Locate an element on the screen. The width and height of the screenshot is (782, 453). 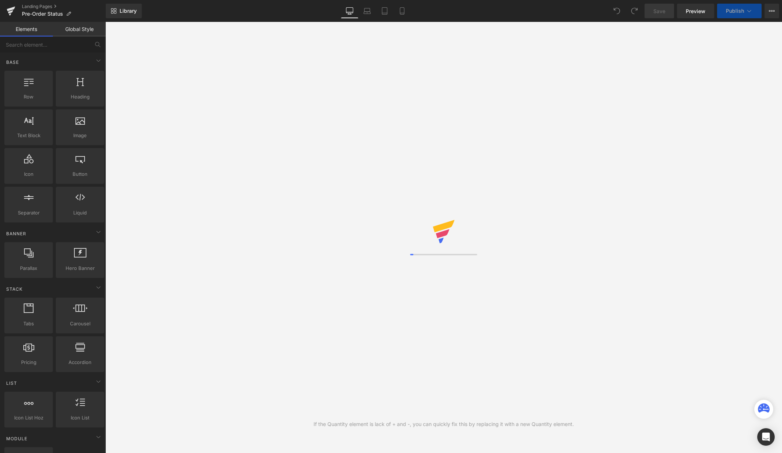
span: Tabs is located at coordinates (28, 323).